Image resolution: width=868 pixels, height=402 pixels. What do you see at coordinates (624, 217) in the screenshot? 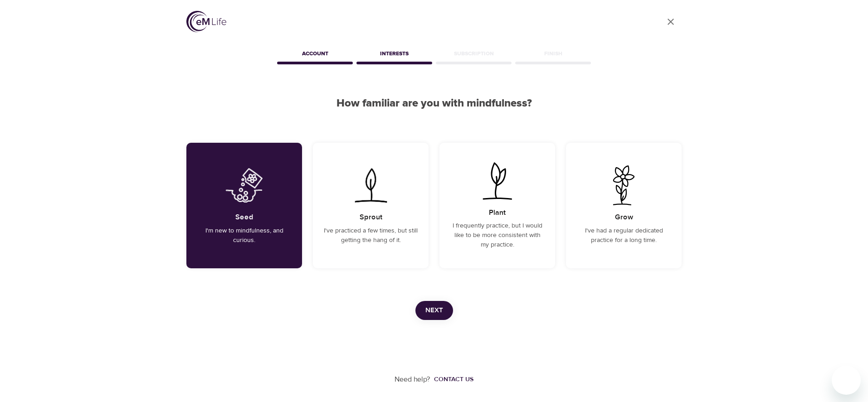
I see `h5: Grow` at bounding box center [624, 217].